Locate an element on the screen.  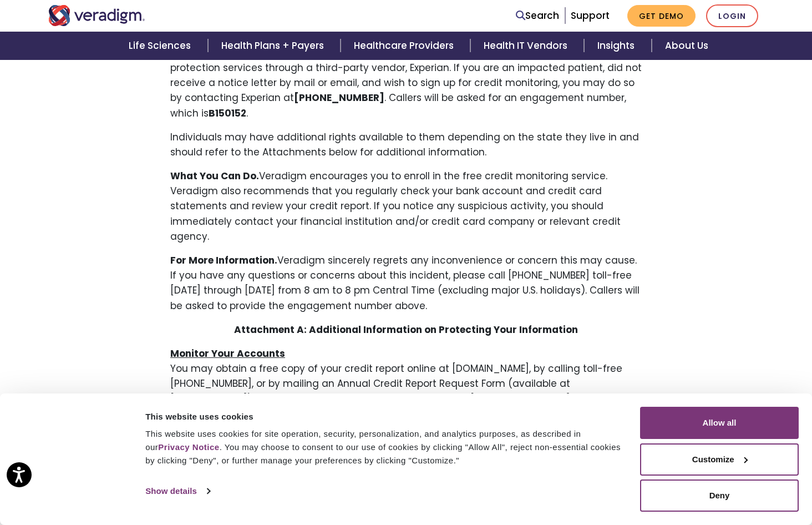
a: Search is located at coordinates (538, 16).